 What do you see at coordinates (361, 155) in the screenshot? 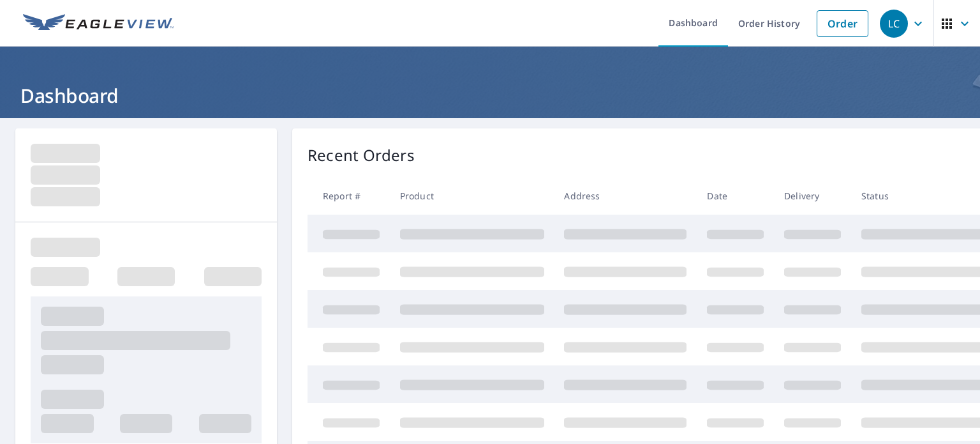
I see `p: Recent Orders` at bounding box center [361, 155].